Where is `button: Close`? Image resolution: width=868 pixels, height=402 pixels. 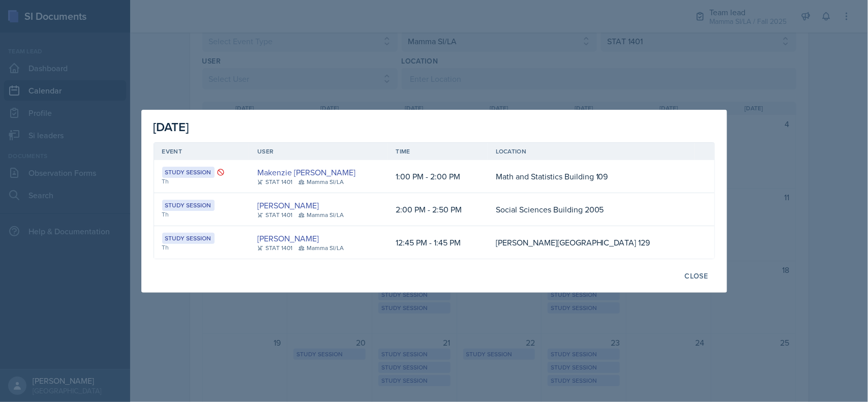 button: Close is located at coordinates (697, 276).